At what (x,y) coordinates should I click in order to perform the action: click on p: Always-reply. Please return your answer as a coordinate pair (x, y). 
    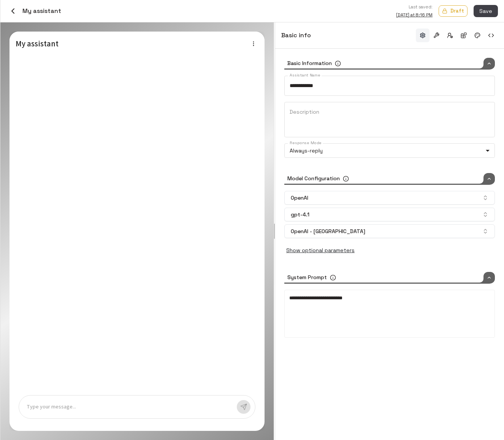
    Looking at the image, I should click on (386, 151).